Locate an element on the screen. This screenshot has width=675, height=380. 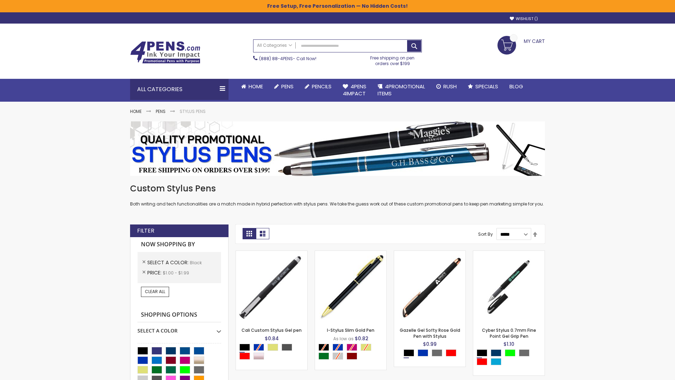
label: Sort By is located at coordinates (485, 234).